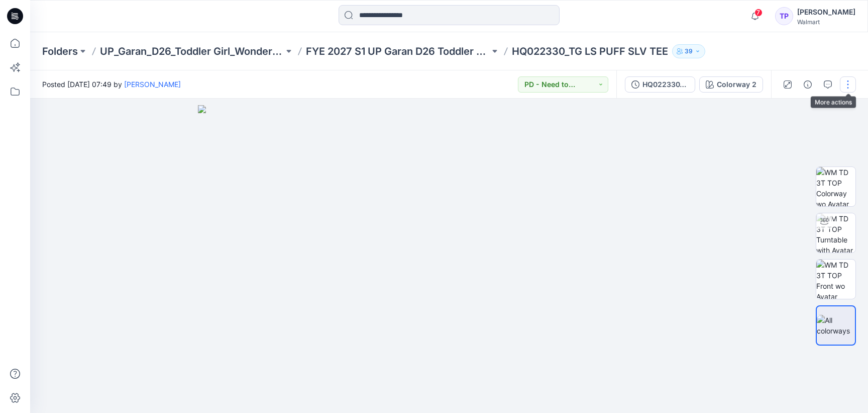 The image size is (868, 413). Describe the element at coordinates (836, 233) in the screenshot. I see `img: WM TD 3T TOP Turntable with Avatar` at that location.